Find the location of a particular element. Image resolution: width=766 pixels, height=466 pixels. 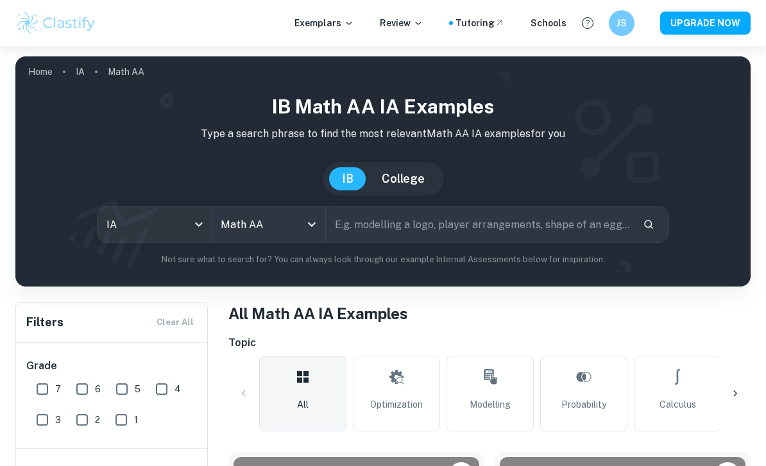

h6: Topic is located at coordinates (489, 343).